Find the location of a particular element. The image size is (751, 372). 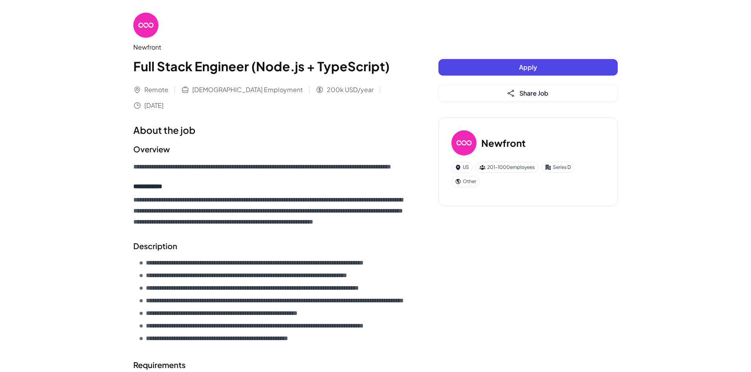

div: US is located at coordinates (462, 167).